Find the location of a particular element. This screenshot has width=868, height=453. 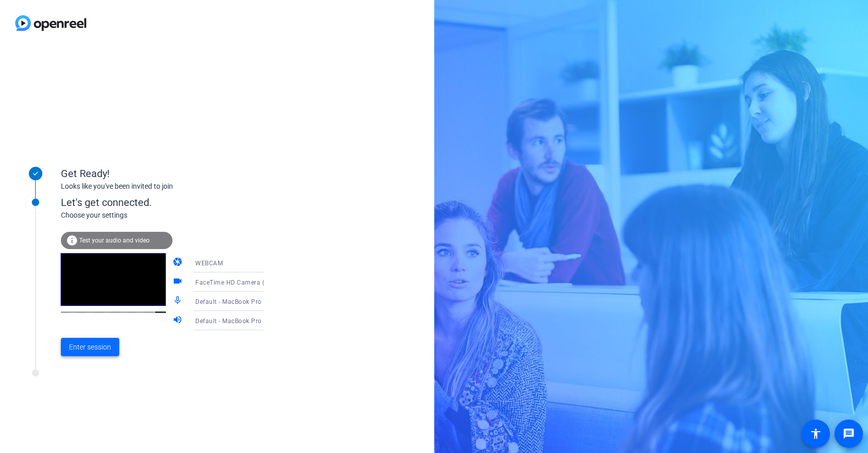

mat-icon: mic_none is located at coordinates (178, 302).